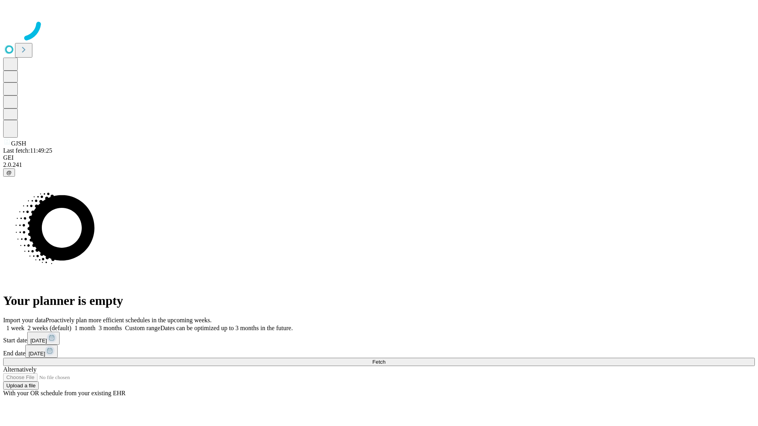  What do you see at coordinates (379, 165) in the screenshot?
I see `div: 2.0.241` at bounding box center [379, 165].